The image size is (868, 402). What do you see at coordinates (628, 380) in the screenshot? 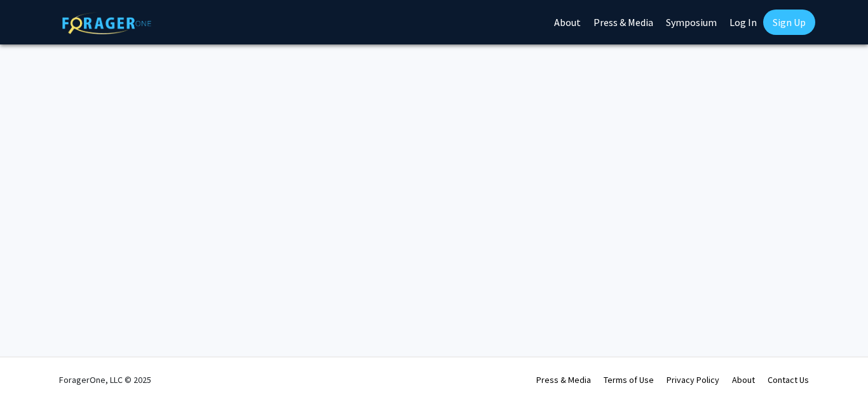
I see `a: Terms of Use` at bounding box center [628, 380].